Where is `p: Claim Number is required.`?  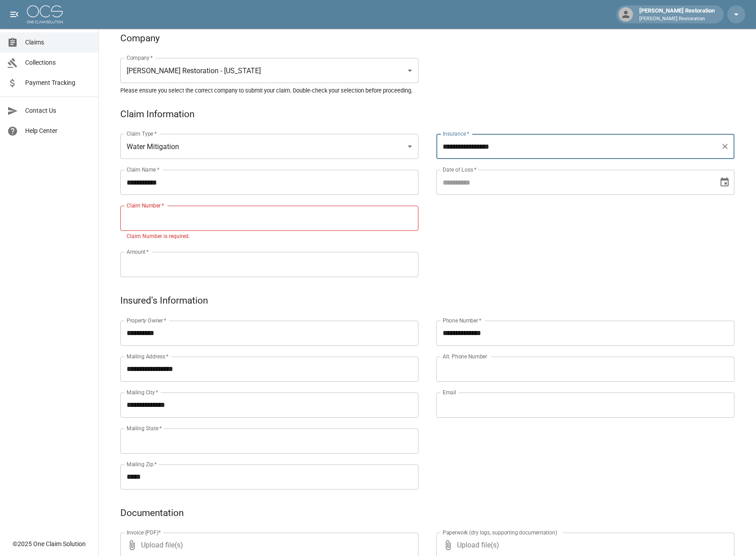 p: Claim Number is required. is located at coordinates (269, 237).